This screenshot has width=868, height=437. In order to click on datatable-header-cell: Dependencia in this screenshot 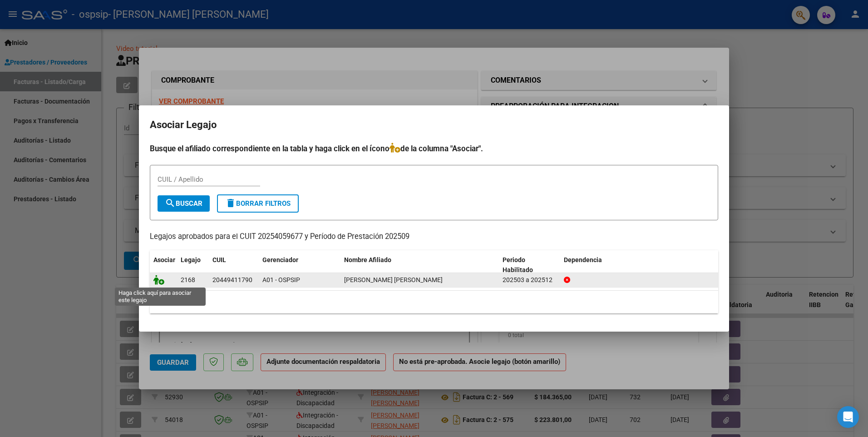, I will do `click(640, 266)`.